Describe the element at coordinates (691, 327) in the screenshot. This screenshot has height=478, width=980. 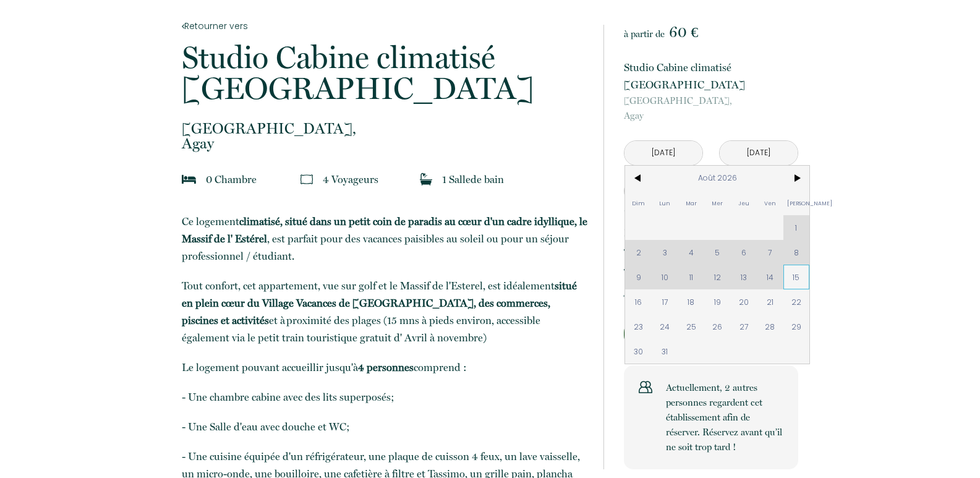
I see `span: 25` at that location.